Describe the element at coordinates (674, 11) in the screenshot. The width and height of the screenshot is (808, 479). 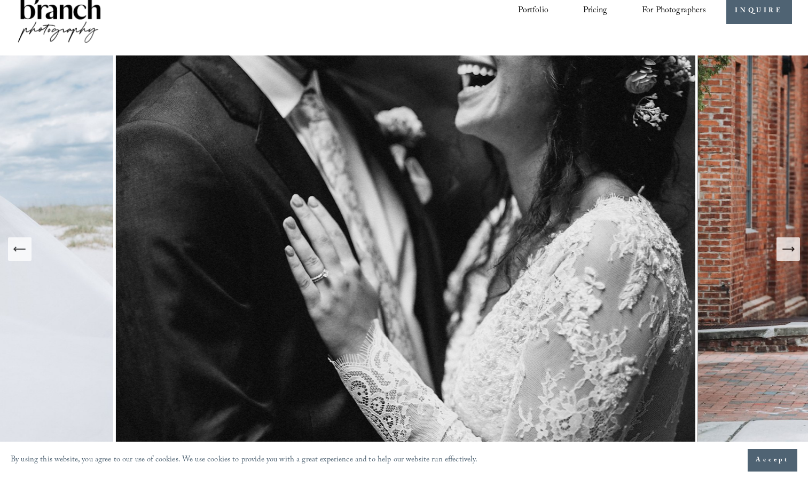
I see `a: folder dropdown` at that location.